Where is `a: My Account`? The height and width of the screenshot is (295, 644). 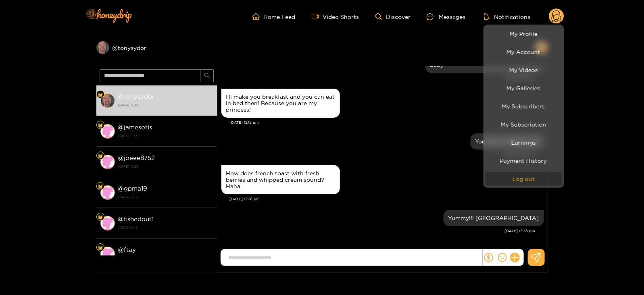 a: My Account is located at coordinates (524, 51).